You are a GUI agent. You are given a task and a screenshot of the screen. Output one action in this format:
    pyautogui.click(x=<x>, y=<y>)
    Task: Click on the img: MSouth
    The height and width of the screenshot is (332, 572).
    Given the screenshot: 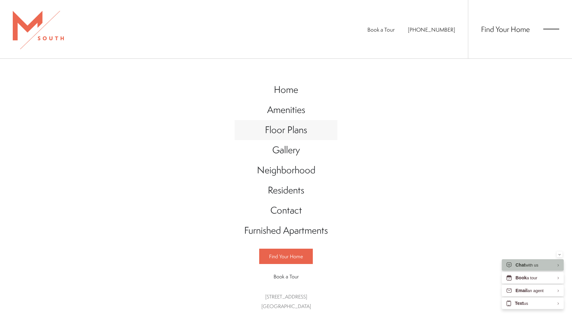 What is the action you would take?
    pyautogui.click(x=38, y=30)
    